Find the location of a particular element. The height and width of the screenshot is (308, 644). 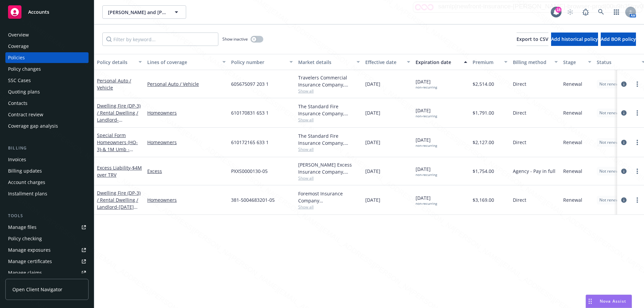

a: Coverage is located at coordinates (47, 46).